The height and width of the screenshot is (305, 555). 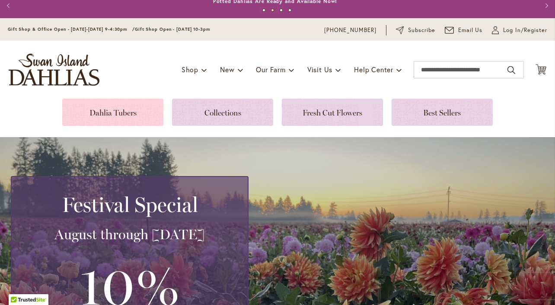 I want to click on h2: Festival Special, so click(x=130, y=204).